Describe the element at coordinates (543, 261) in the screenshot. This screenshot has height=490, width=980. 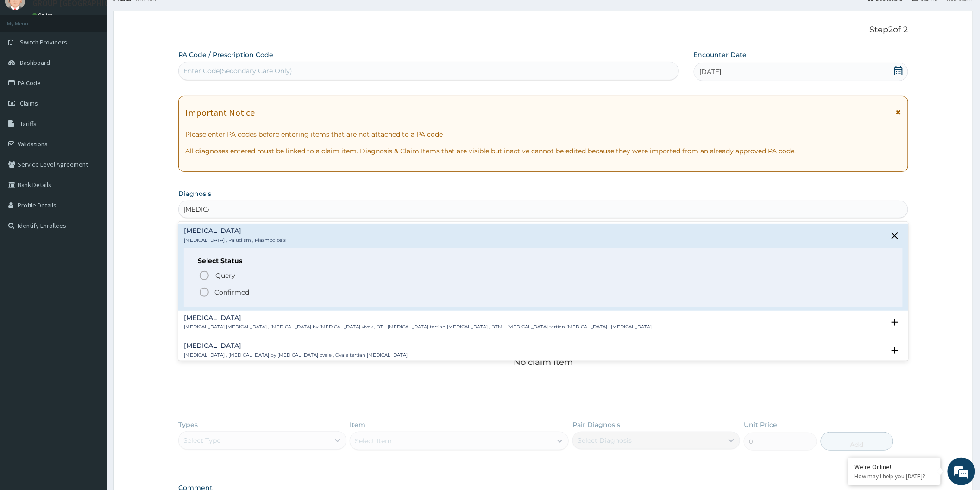
I see `h6: Select Status` at that location.